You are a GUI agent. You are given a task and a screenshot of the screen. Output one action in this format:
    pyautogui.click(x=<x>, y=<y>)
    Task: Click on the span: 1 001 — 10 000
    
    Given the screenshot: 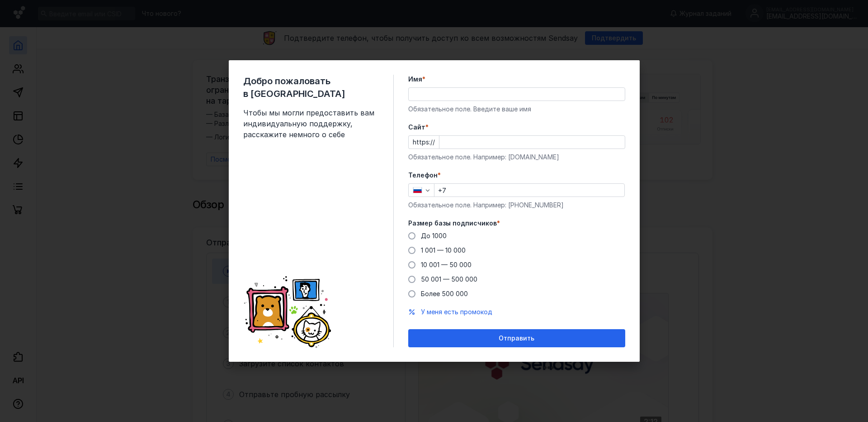 What is the action you would take?
    pyautogui.click(x=443, y=250)
    